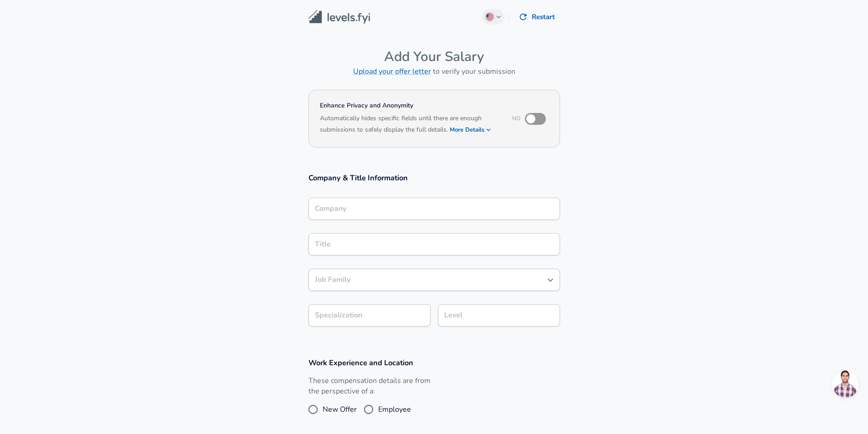  Describe the element at coordinates (434, 363) in the screenshot. I see `h3: Work Experience and Location` at that location.